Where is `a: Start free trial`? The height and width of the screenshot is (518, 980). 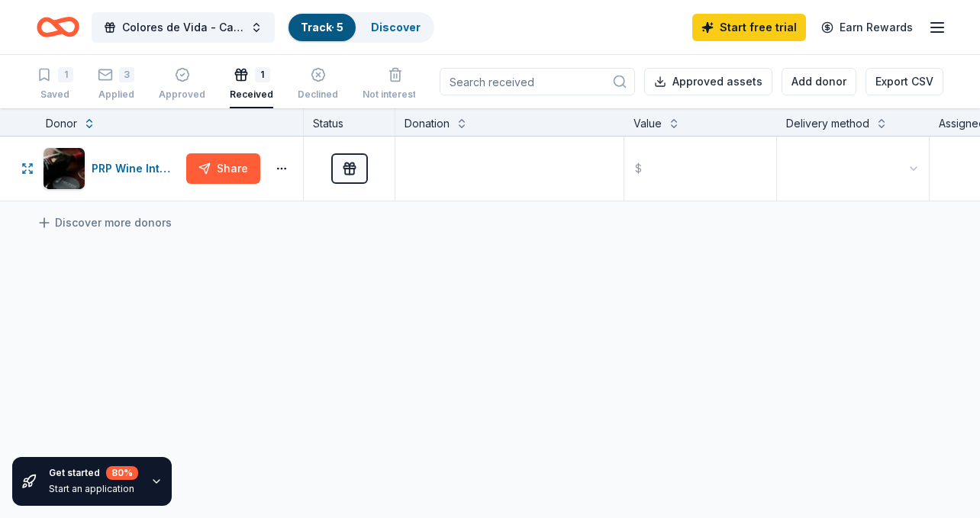
a: Start free trial is located at coordinates (749, 28).